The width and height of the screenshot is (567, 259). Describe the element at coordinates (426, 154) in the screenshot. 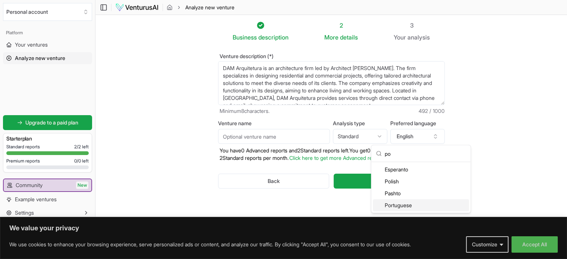

I see `input: Search language...` at that location.